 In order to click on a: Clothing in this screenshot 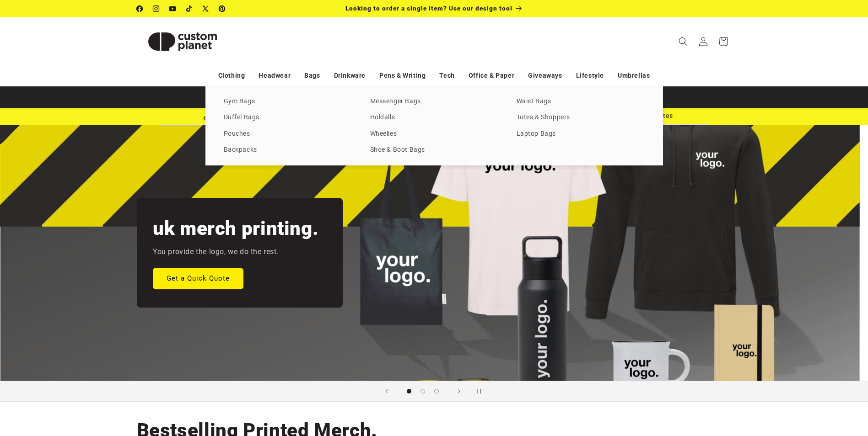, I will do `click(231, 76)`.